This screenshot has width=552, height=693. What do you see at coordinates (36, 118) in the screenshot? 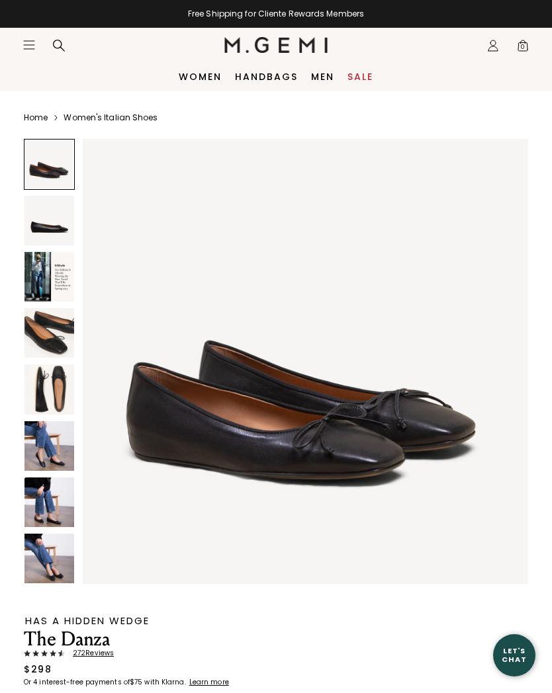
I see `a: Home` at bounding box center [36, 118].